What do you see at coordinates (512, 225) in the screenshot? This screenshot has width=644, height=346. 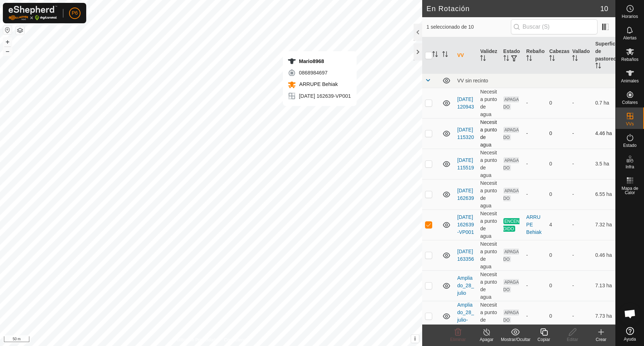 I see `span: ENCENDIDO` at bounding box center [512, 225].